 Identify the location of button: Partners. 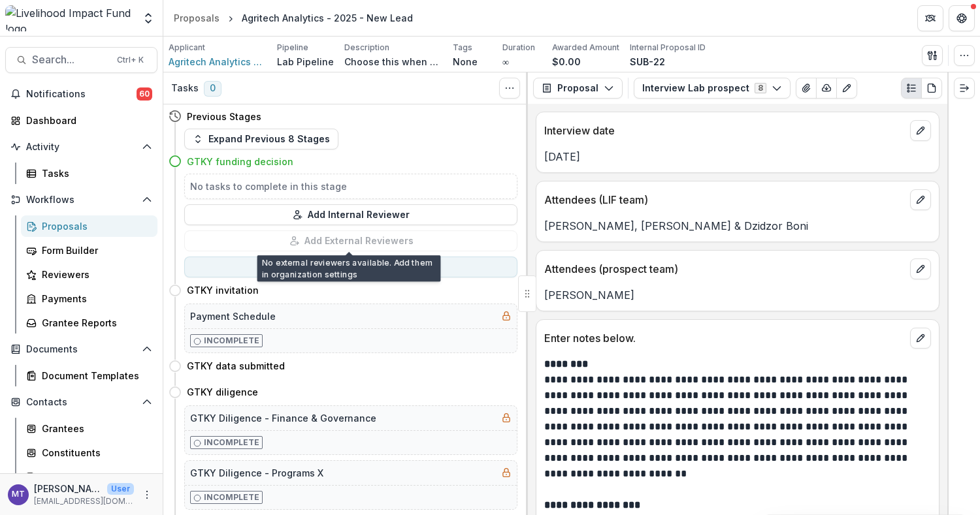
(930, 18).